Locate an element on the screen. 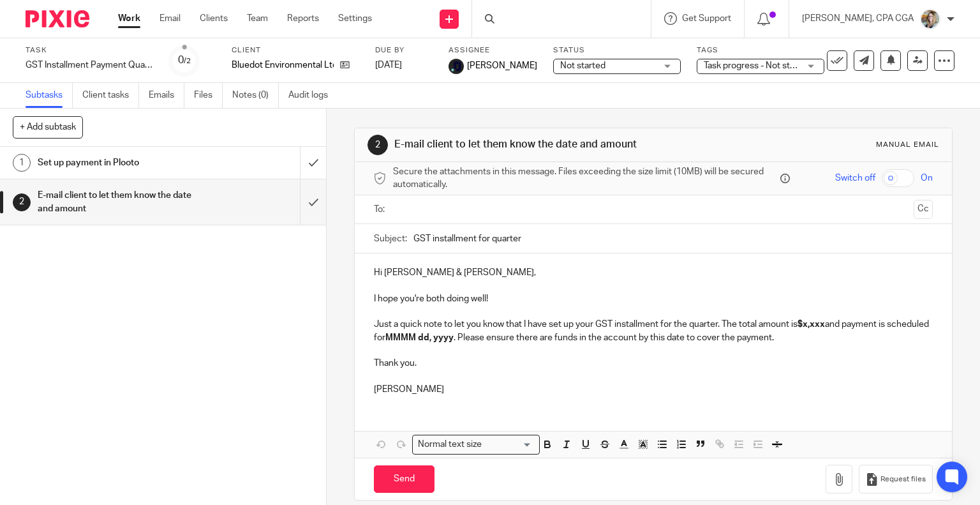 This screenshot has height=505, width=980. small: /2 is located at coordinates (187, 60).